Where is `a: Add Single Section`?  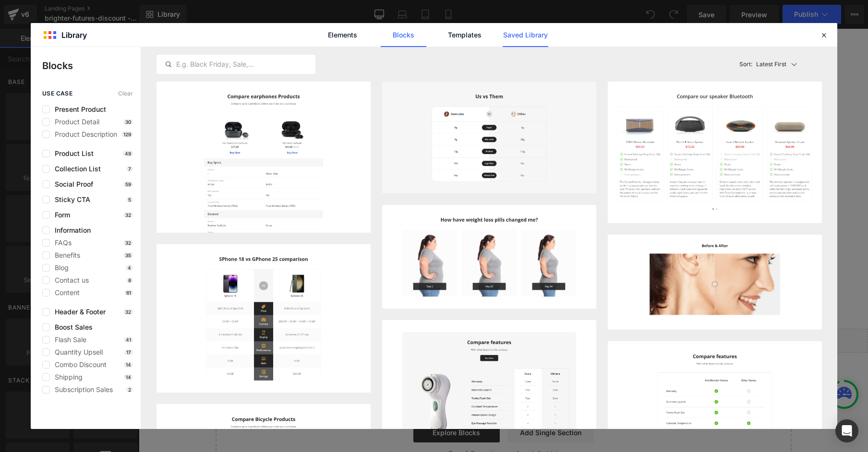
a: Add Single Section is located at coordinates (412, 404).